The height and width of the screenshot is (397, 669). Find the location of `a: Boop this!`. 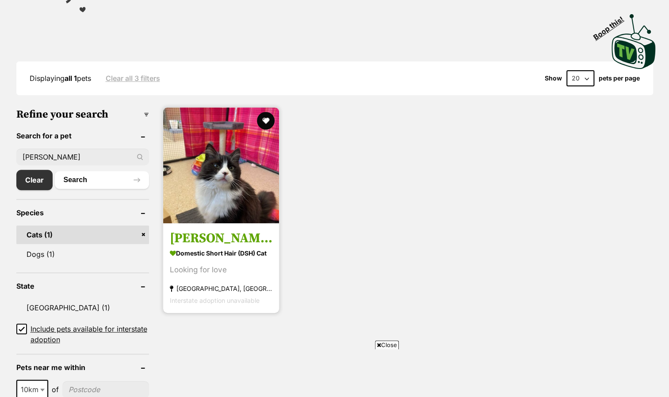

a: Boop this! is located at coordinates (633, 38).